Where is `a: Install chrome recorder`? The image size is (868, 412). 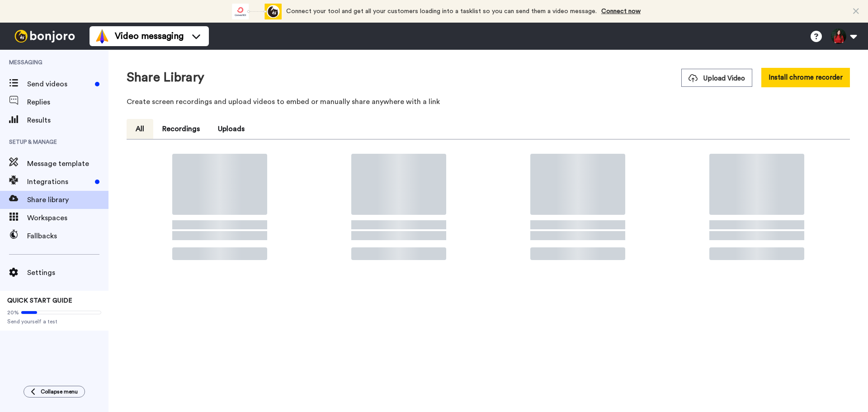
a: Install chrome recorder is located at coordinates (805, 78).